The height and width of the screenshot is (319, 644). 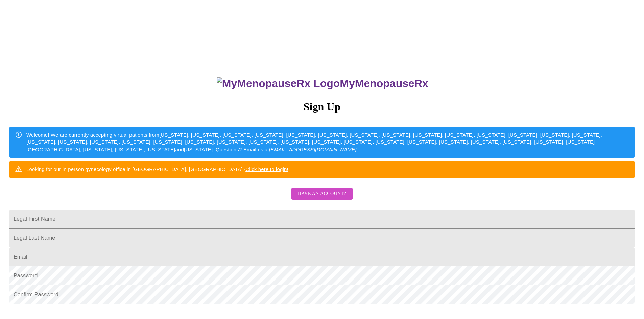 I want to click on span: Have an account?, so click(x=322, y=194).